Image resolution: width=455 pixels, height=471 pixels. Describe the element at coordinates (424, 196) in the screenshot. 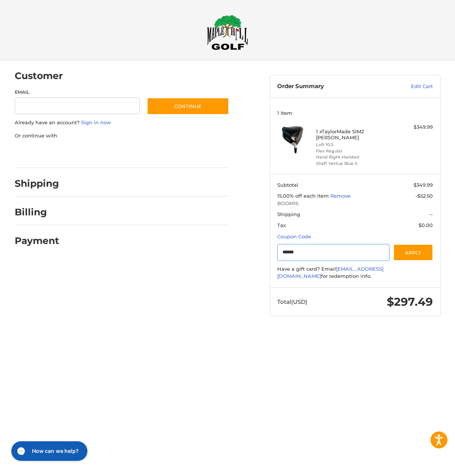

I see `span: -$52.50` at that location.